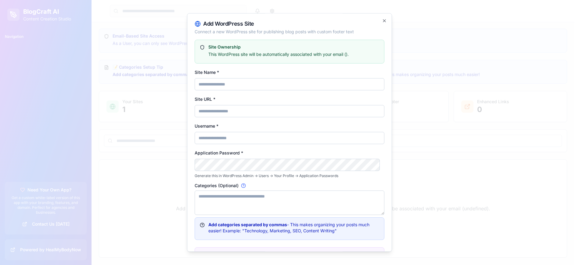 The width and height of the screenshot is (579, 265). Describe the element at coordinates (294, 47) in the screenshot. I see `div: Site Ownership` at that location.